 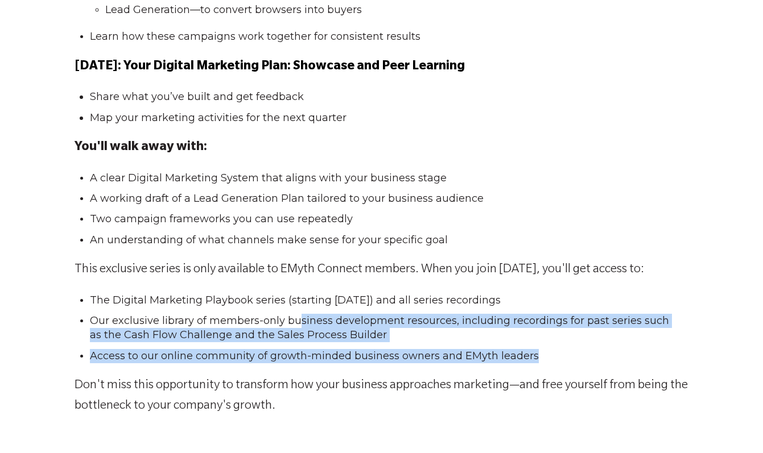 What do you see at coordinates (735, 426) in the screenshot?
I see `div: Chat Widget` at bounding box center [735, 426].